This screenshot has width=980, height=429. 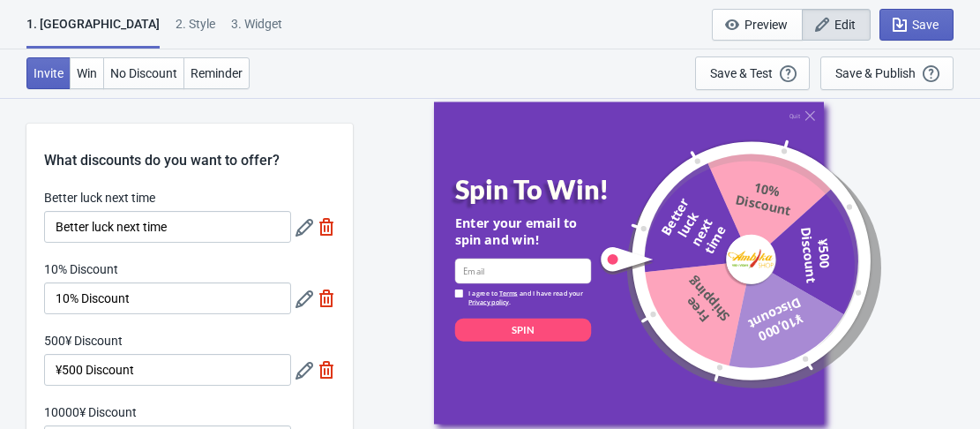 I want to click on label: Better luck next time, so click(x=100, y=197).